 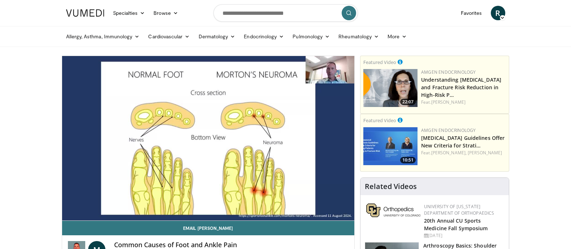 What do you see at coordinates (390, 88) in the screenshot?
I see `img: c9a25db3-4db0-49e1-a46f-17b5c91d58a1.png.150x105_q85_crop-smart_upscale.png` at bounding box center [390, 88].